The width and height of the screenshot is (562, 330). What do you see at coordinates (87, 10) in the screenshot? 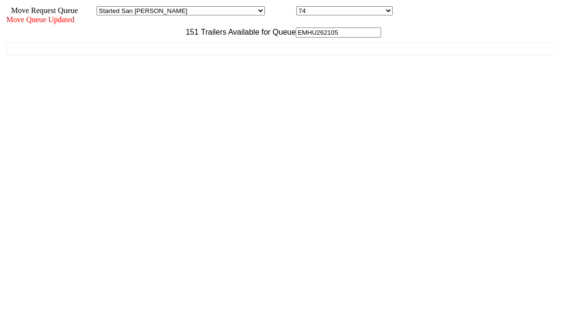
I see `span: Area` at bounding box center [87, 10].